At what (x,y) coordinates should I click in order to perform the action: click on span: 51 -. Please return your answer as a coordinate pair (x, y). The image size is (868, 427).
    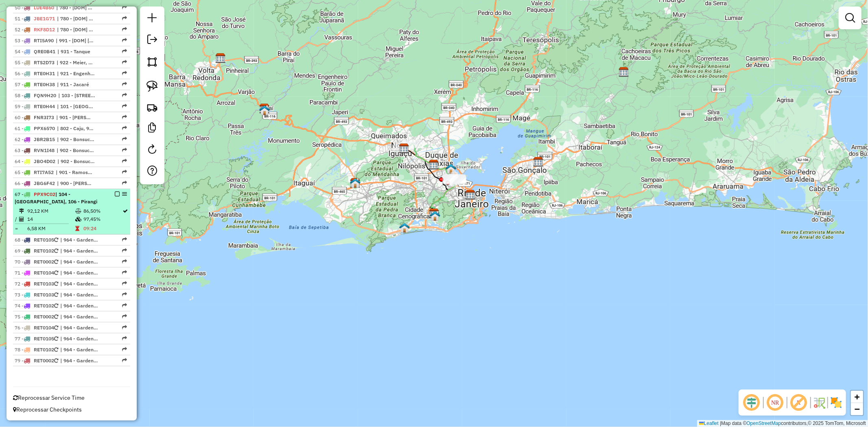
    Looking at the image, I should click on (34, 18).